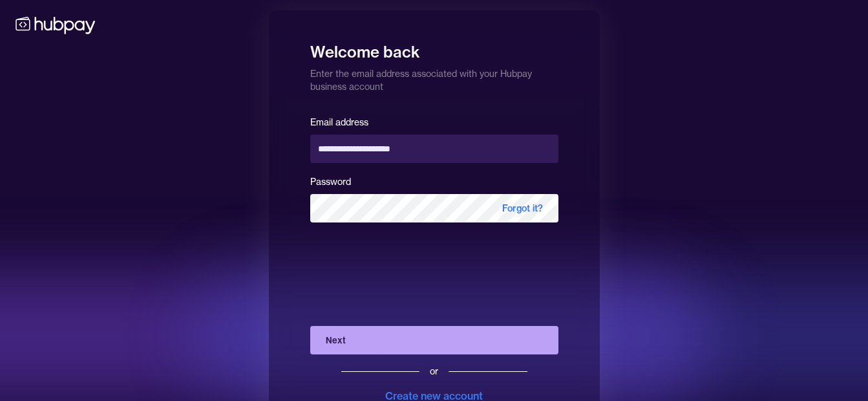 This screenshot has height=401, width=868. I want to click on h1: Welcome back, so click(434, 48).